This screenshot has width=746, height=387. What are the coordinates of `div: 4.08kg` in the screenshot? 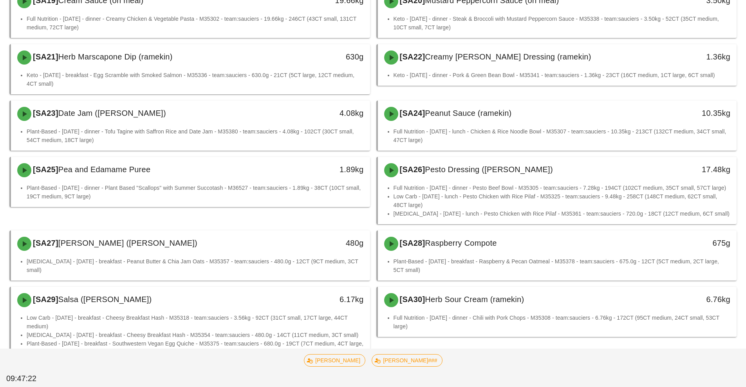 It's located at (323, 113).